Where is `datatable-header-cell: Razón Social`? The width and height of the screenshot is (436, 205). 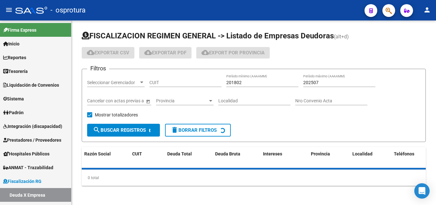
datatable-header-cell: Razón Social is located at coordinates (106, 157).